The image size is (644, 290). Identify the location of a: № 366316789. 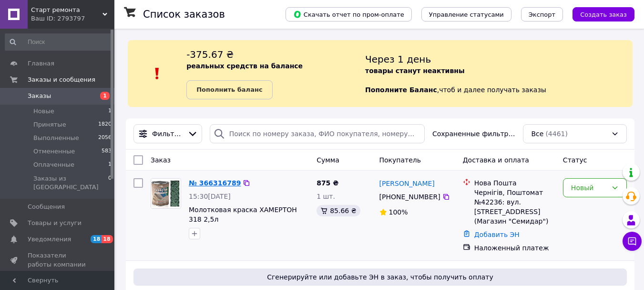
(214, 183).